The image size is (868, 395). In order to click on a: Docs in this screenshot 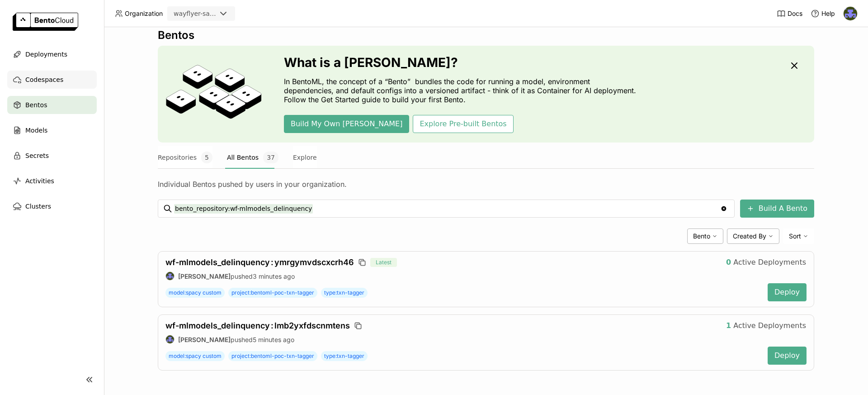, I will do `click(790, 13)`.